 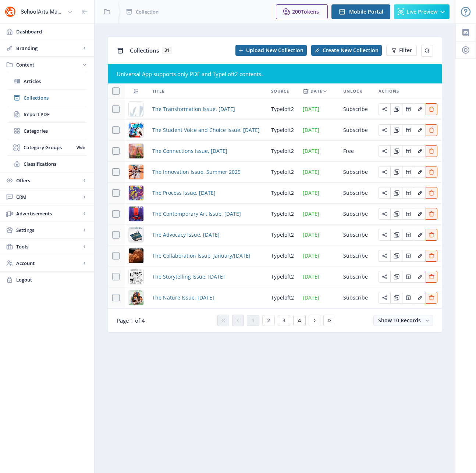 What do you see at coordinates (48, 181) in the screenshot?
I see `span: Offers` at bounding box center [48, 181].